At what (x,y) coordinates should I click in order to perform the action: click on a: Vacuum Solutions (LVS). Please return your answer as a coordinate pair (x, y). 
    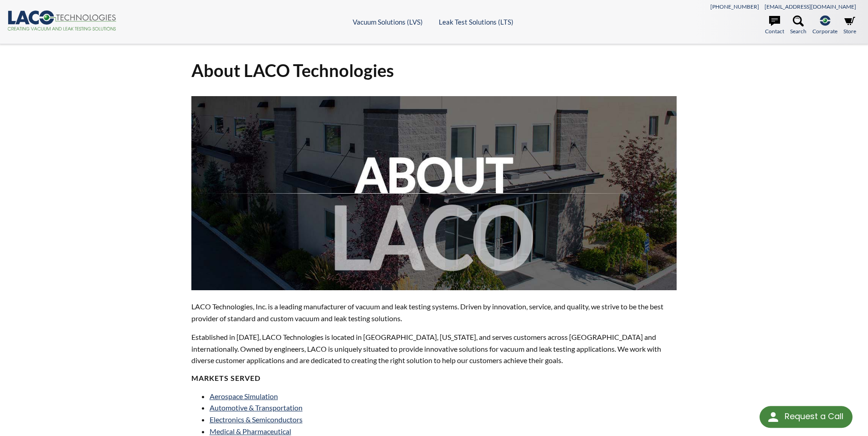
    Looking at the image, I should click on (388, 22).